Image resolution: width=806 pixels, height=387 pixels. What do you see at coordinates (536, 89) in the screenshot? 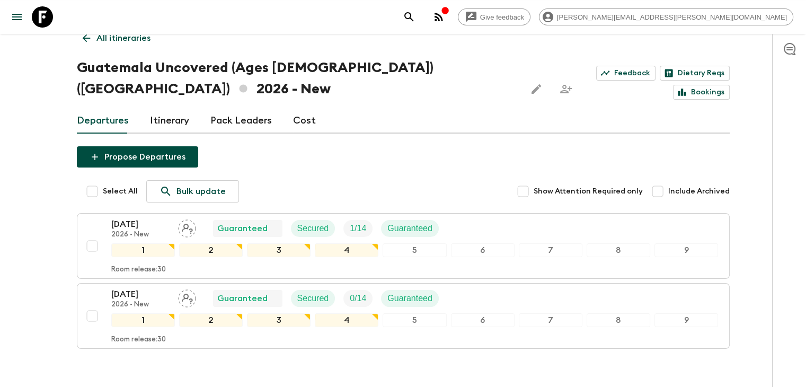
I see `button: Edit this itinerary` at bounding box center [536, 89].